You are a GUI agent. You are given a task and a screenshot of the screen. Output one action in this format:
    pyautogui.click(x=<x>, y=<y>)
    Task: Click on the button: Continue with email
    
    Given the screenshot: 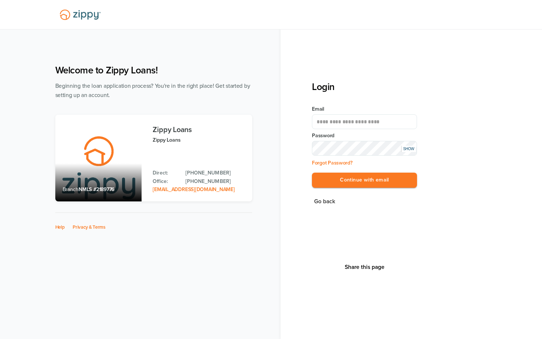 What is the action you would take?
    pyautogui.click(x=364, y=180)
    